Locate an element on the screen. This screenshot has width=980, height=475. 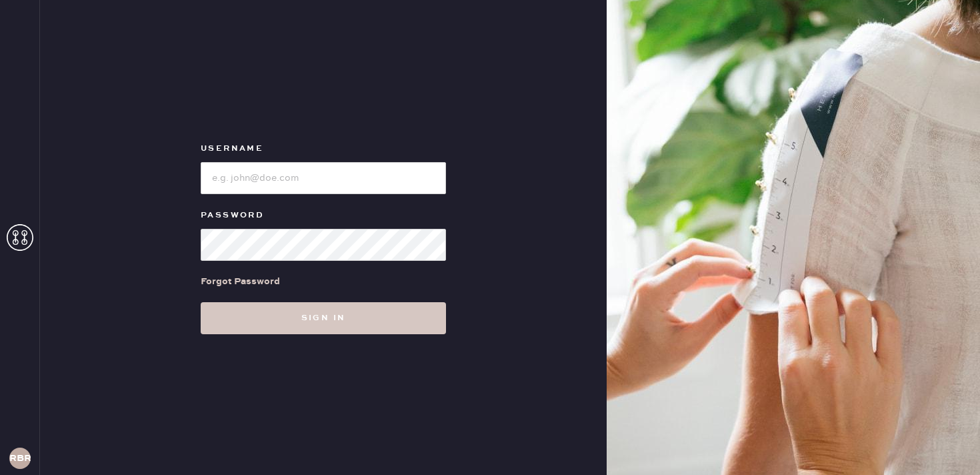
label: Username is located at coordinates (323, 148).